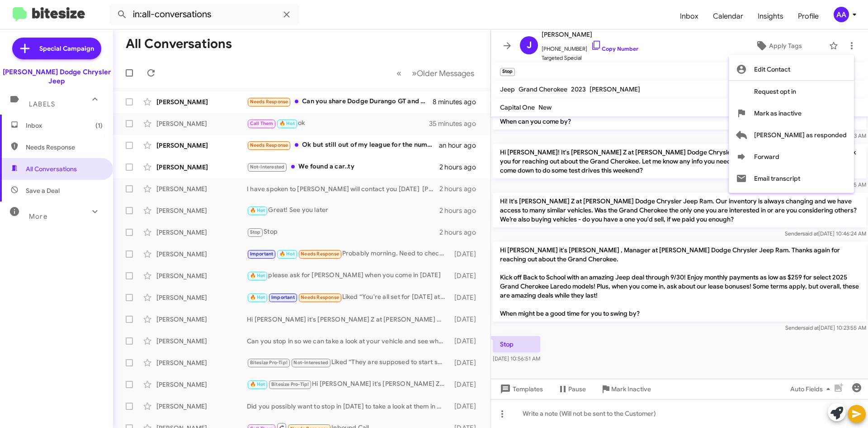 This screenshot has height=428, width=868. What do you see at coordinates (791, 178) in the screenshot?
I see `button: Email transcript` at bounding box center [791, 178].